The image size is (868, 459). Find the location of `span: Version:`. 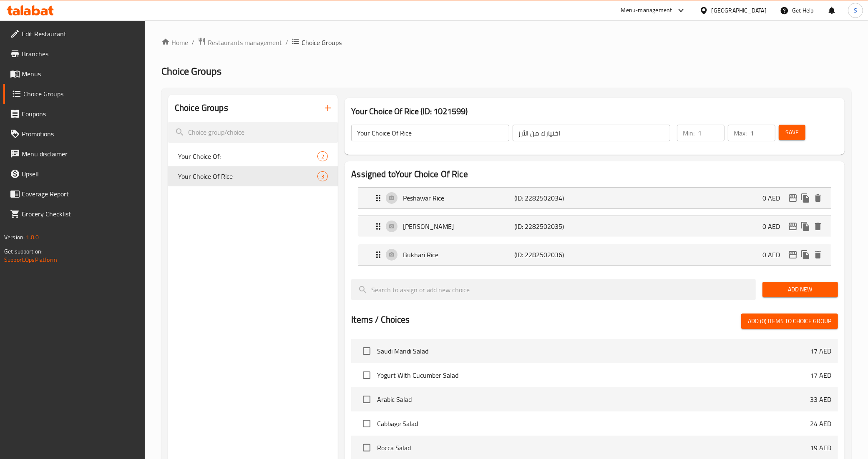

span: Version: is located at coordinates (14, 237).